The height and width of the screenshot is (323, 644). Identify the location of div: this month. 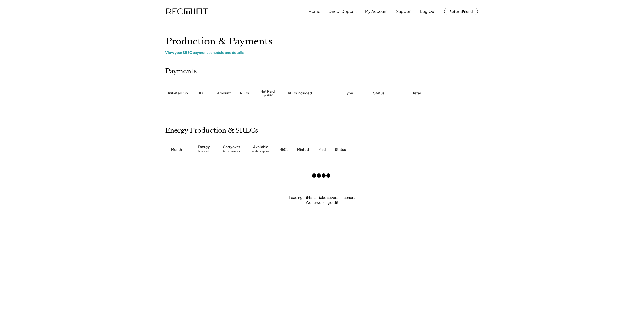
(203, 153).